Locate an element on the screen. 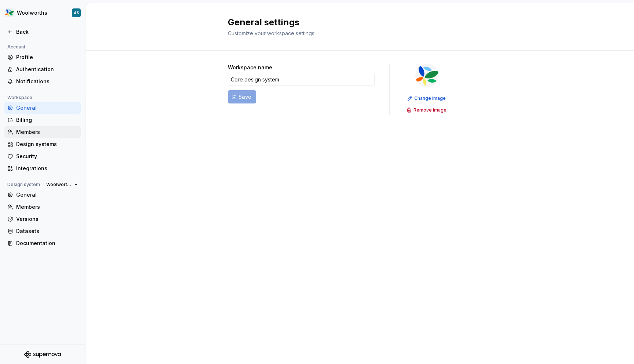  div: Notifications is located at coordinates (47, 81).